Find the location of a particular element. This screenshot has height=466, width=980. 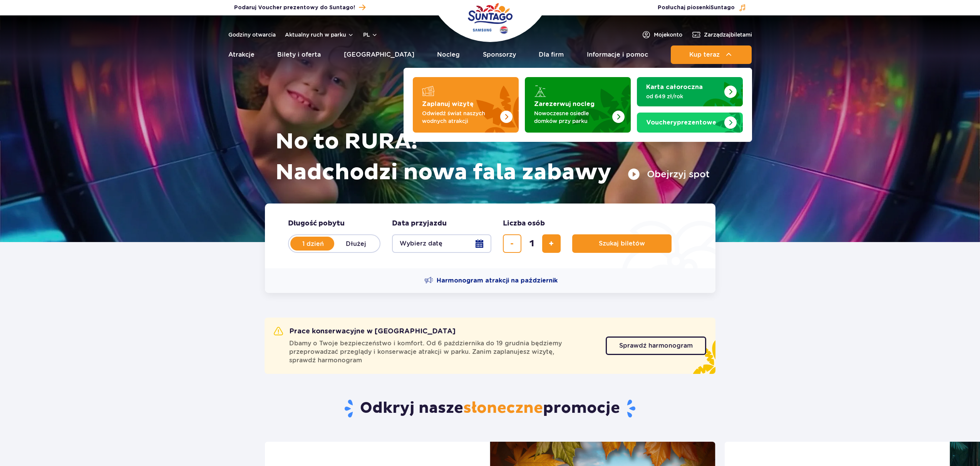

span: Zarządzaj biletami is located at coordinates (728, 35).